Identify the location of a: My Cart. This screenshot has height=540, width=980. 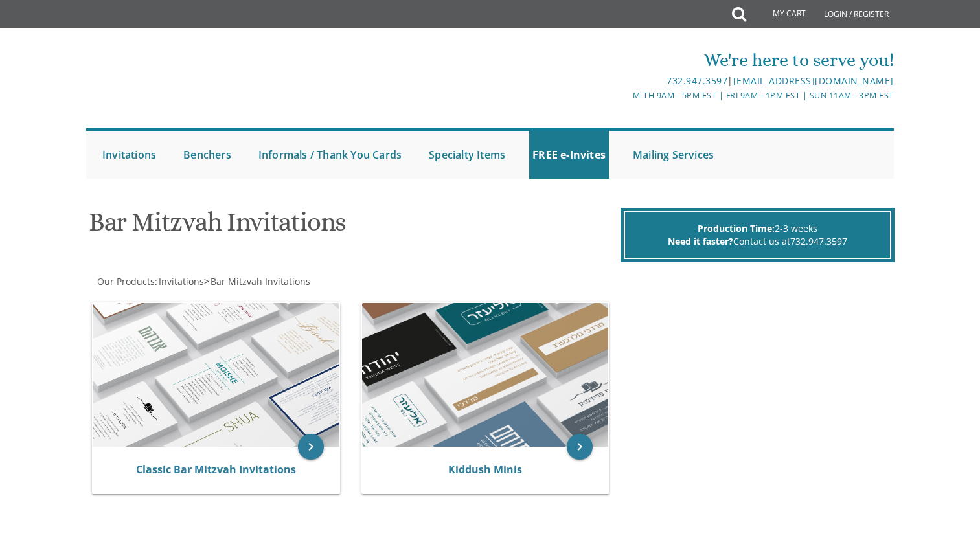
(780, 15).